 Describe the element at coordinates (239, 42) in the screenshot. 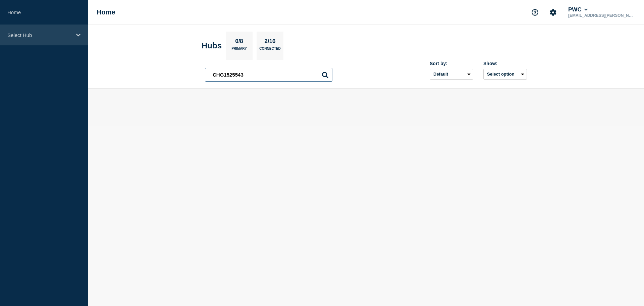

I see `p: 0/8` at that location.